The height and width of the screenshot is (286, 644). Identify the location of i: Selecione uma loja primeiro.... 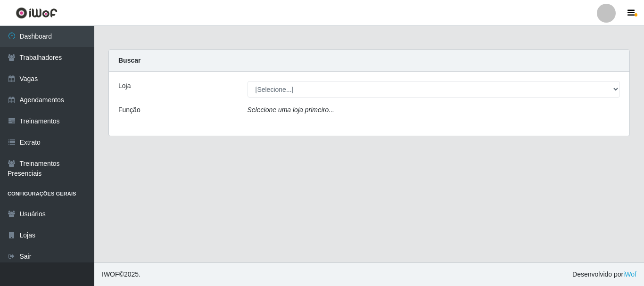
(291, 110).